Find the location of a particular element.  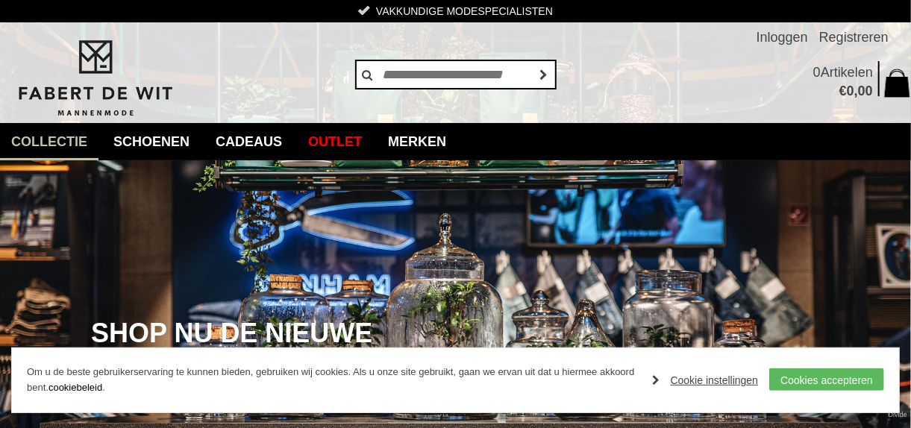

a: Merken is located at coordinates (417, 142).